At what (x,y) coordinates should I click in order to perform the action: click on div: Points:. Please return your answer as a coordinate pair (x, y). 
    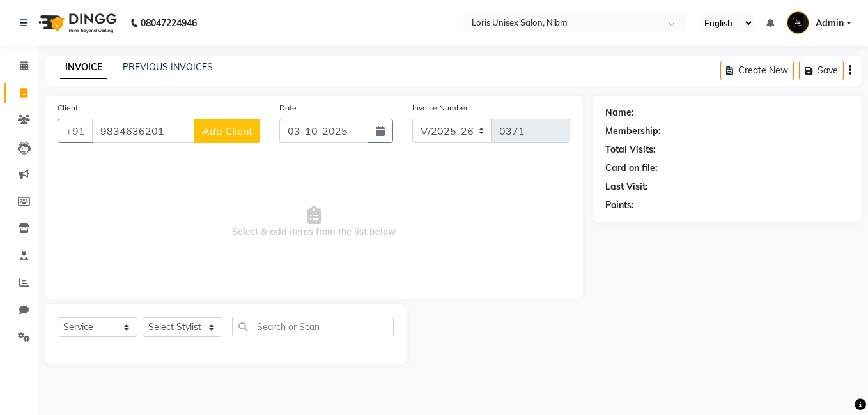
    Looking at the image, I should click on (619, 205).